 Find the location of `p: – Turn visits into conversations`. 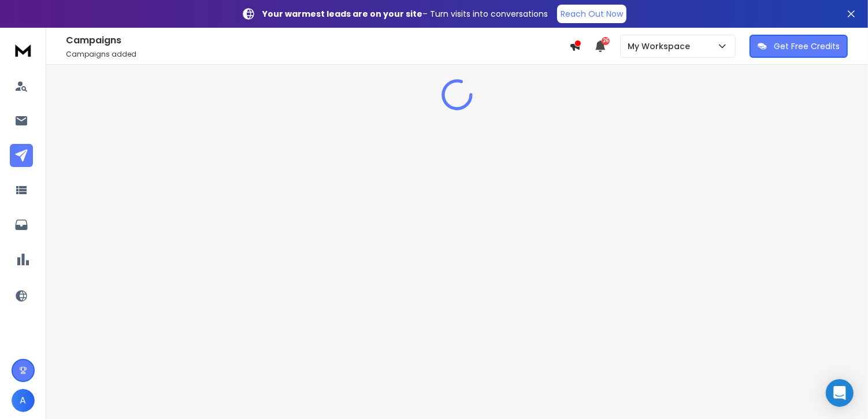

p: – Turn visits into conversations is located at coordinates (405, 14).